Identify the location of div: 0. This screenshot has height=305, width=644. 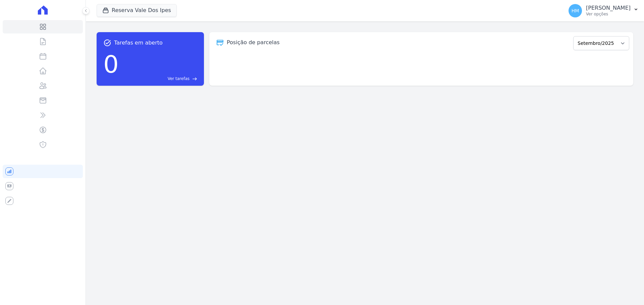
(111, 64).